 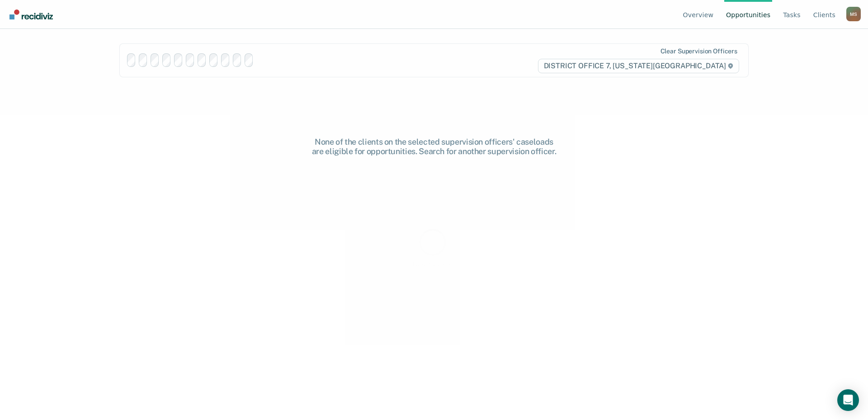 What do you see at coordinates (434, 264) in the screenshot?
I see `div: Loading data...` at bounding box center [434, 264].